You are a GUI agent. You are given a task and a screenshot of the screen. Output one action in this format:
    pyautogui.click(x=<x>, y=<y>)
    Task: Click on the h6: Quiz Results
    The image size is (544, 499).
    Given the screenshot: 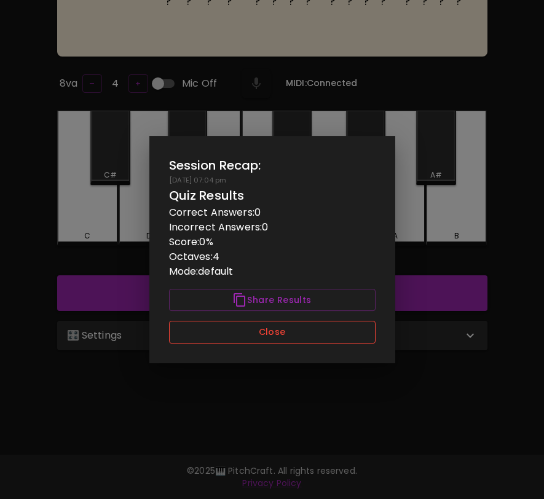 What is the action you would take?
    pyautogui.click(x=272, y=195)
    